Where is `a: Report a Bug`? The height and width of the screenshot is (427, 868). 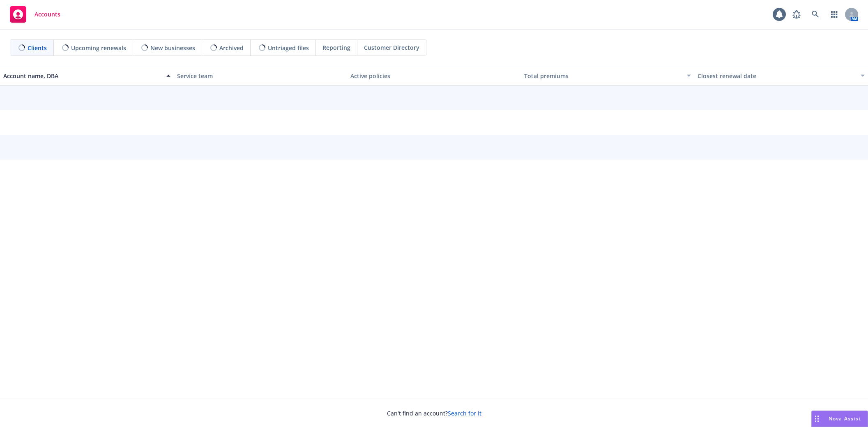
a: Report a Bug is located at coordinates (797, 15).